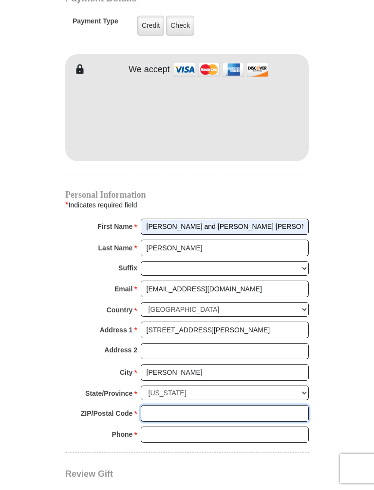 Image resolution: width=374 pixels, height=490 pixels. What do you see at coordinates (128, 268) in the screenshot?
I see `strong: Suffix` at bounding box center [128, 268].